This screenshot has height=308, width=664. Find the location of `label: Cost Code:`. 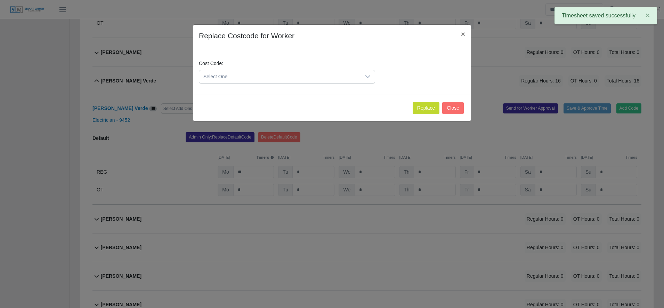

label: Cost Code: is located at coordinates (211, 63).